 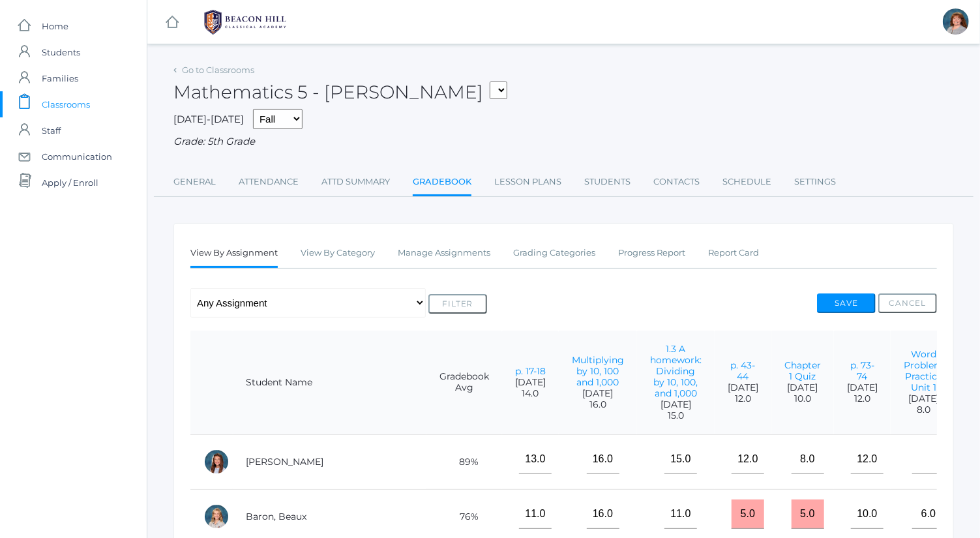 I want to click on div: Beaux Baron, so click(x=216, y=517).